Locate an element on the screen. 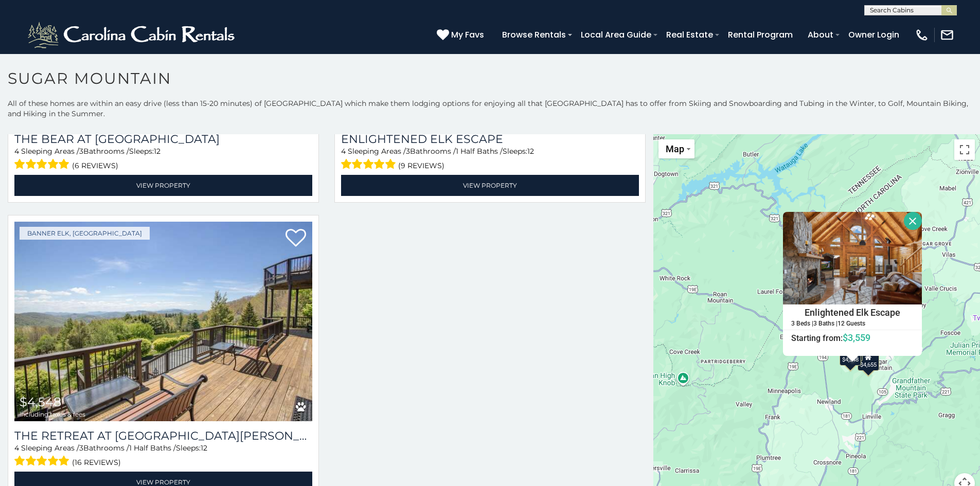 The width and height of the screenshot is (980, 486). span: $3,559 is located at coordinates (857, 337).